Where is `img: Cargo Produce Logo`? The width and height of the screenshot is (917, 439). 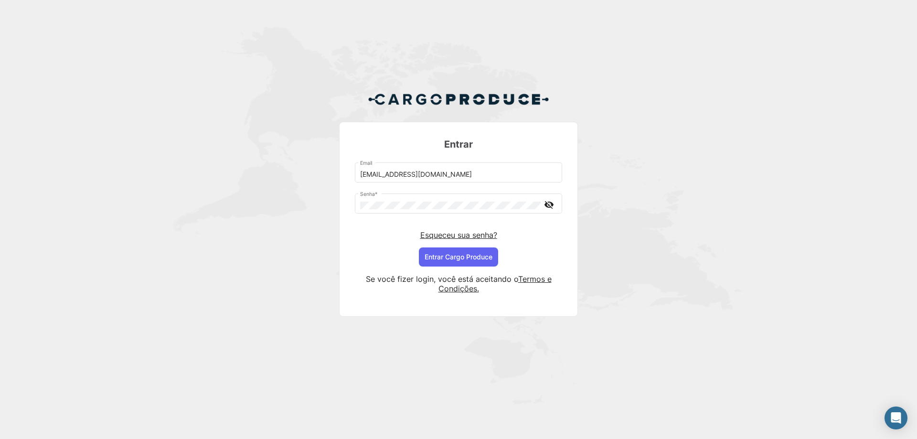
img: Cargo Produce Logo is located at coordinates (458, 99).